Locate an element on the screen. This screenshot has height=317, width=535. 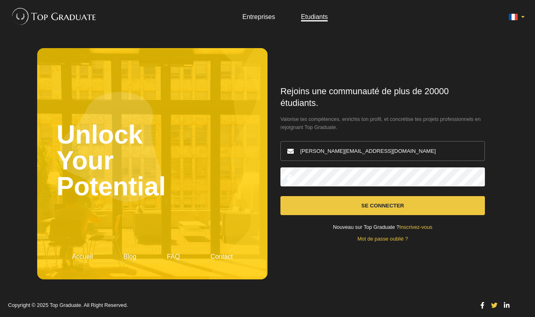
a: Etudiants is located at coordinates (314, 17).